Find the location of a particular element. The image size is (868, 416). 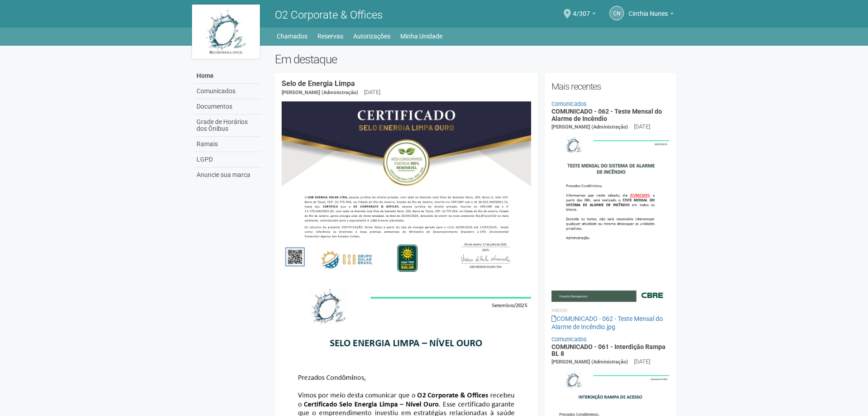

a: Selo de Energia Limpa is located at coordinates (318, 83).